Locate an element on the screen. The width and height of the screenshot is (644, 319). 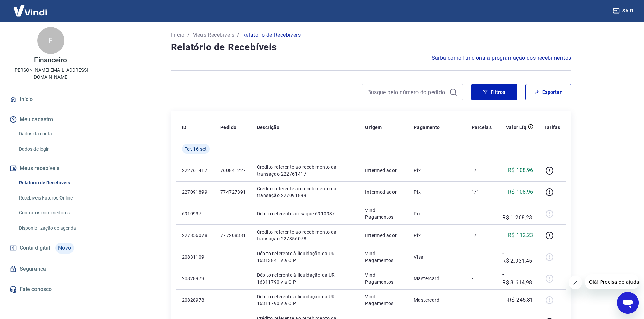
button: Exportar is located at coordinates (548, 92).